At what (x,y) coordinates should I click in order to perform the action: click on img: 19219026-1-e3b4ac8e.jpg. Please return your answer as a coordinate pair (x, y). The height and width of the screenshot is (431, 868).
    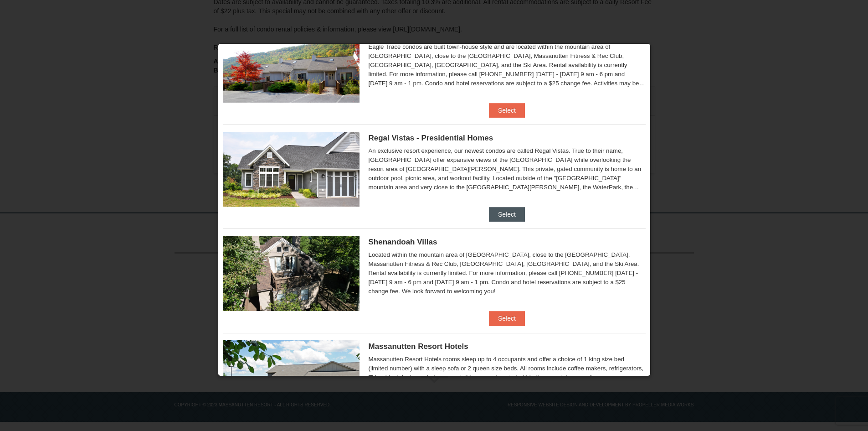
    Looking at the image, I should click on (291, 377).